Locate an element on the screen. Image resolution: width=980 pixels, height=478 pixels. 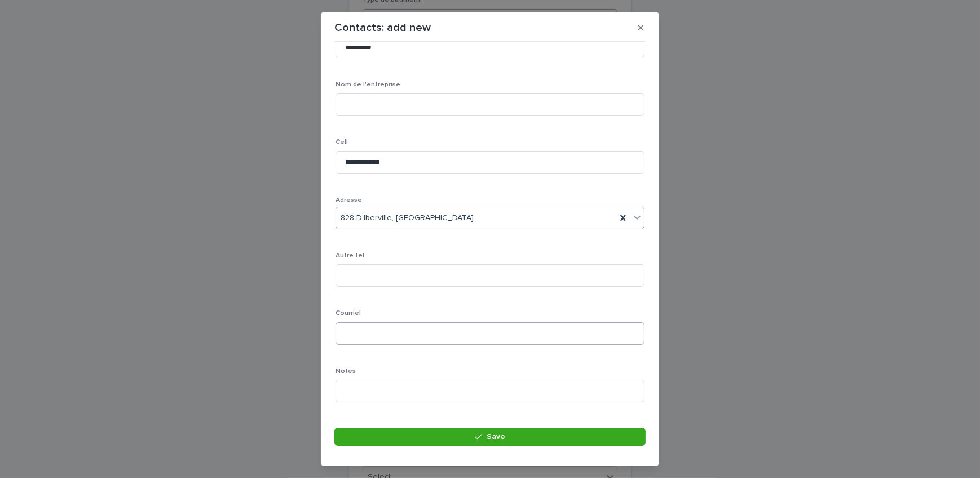
span: Courriel is located at coordinates (348, 313).